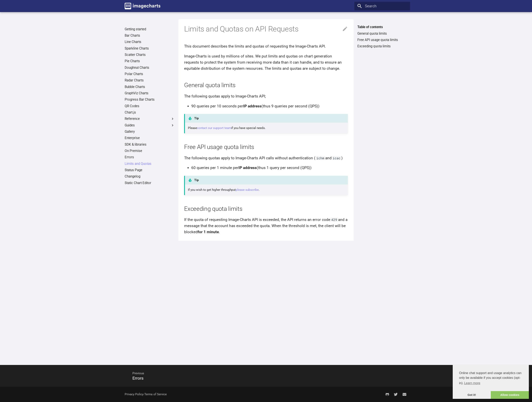 Image resolution: width=532 pixels, height=402 pixels. Describe the element at coordinates (134, 394) in the screenshot. I see `a: Privacy Policy` at that location.